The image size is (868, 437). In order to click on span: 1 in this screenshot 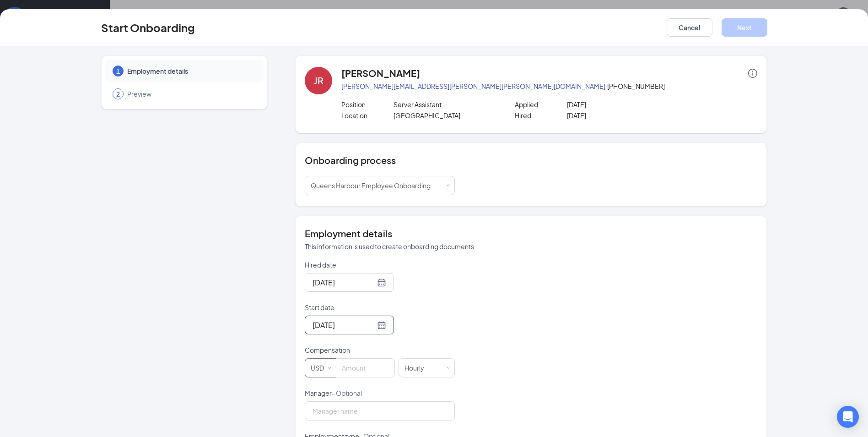, I will do `click(118, 71)`.